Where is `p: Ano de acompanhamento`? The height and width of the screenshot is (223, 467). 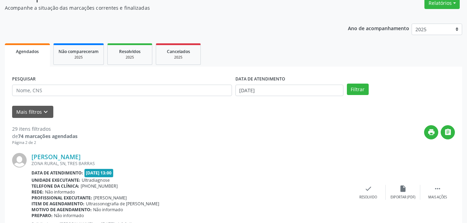
p: Ano de acompanhamento is located at coordinates (379, 28).